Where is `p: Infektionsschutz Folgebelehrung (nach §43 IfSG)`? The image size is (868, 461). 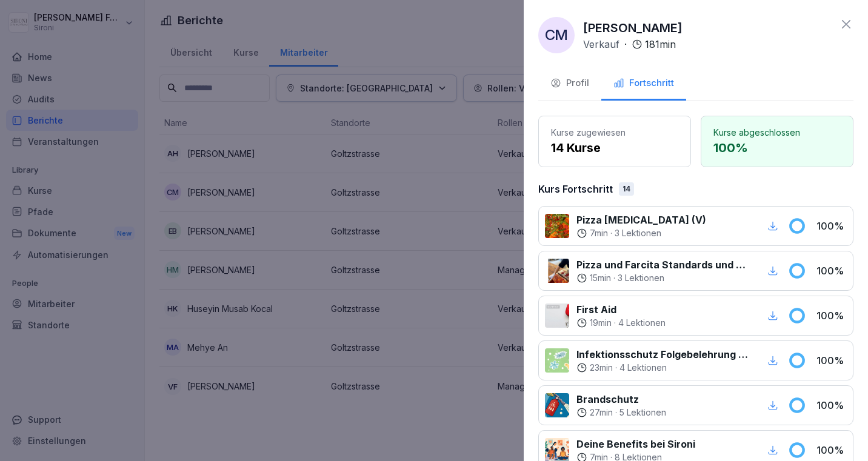
p: Infektionsschutz Folgebelehrung (nach §43 IfSG) is located at coordinates (663, 354).